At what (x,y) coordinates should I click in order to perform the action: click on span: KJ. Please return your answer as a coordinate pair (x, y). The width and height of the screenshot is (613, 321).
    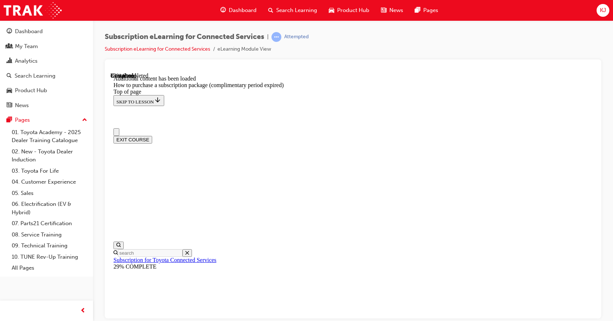
    Looking at the image, I should click on (602, 10).